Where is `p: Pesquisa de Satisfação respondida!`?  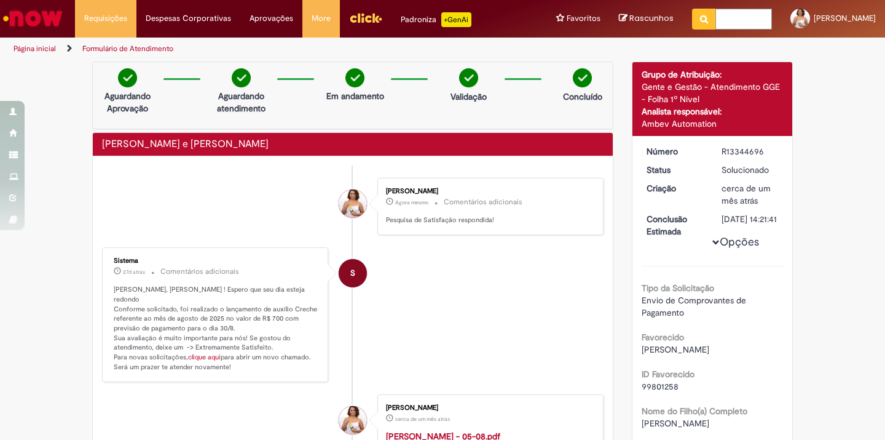
p: Pesquisa de Satisfação respondida! is located at coordinates (488, 220).